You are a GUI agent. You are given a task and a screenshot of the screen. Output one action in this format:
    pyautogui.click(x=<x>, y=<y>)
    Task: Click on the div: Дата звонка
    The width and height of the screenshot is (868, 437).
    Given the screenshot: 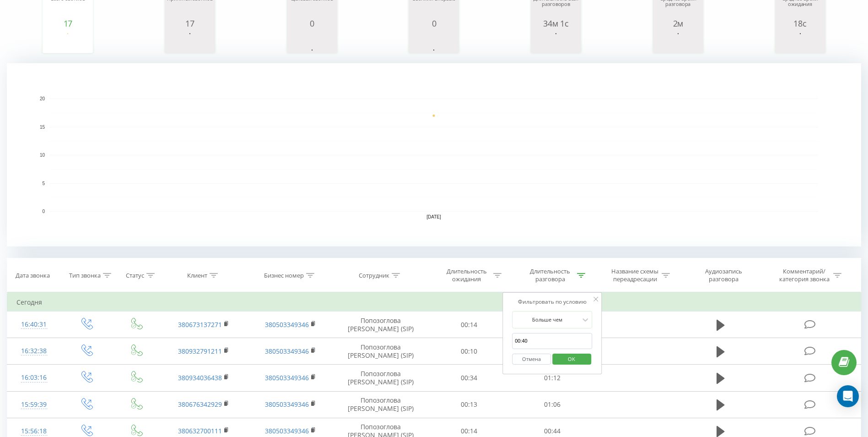 What is the action you would take?
    pyautogui.click(x=32, y=276)
    